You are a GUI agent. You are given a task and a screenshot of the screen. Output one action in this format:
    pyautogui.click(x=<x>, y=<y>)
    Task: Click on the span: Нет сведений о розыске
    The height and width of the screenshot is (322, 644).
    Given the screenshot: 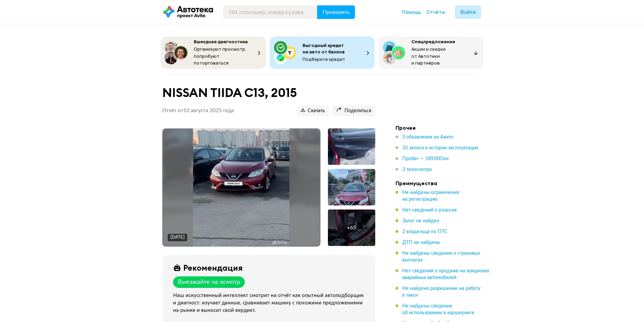 What is the action you would take?
    pyautogui.click(x=430, y=210)
    